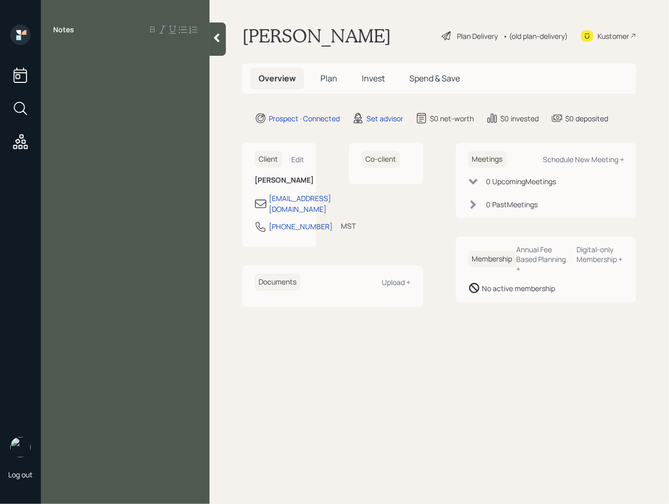 This screenshot has height=504, width=669. What do you see at coordinates (492, 259) in the screenshot?
I see `h6: Membership` at bounding box center [492, 259].